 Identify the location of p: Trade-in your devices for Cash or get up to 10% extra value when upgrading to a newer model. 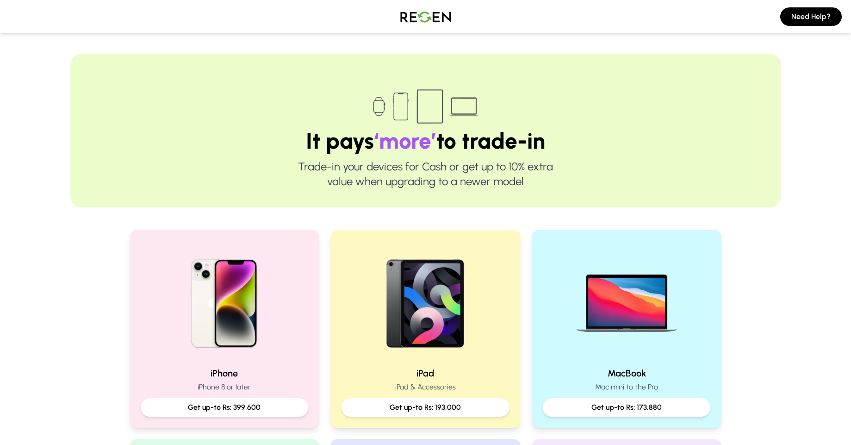
(426, 174).